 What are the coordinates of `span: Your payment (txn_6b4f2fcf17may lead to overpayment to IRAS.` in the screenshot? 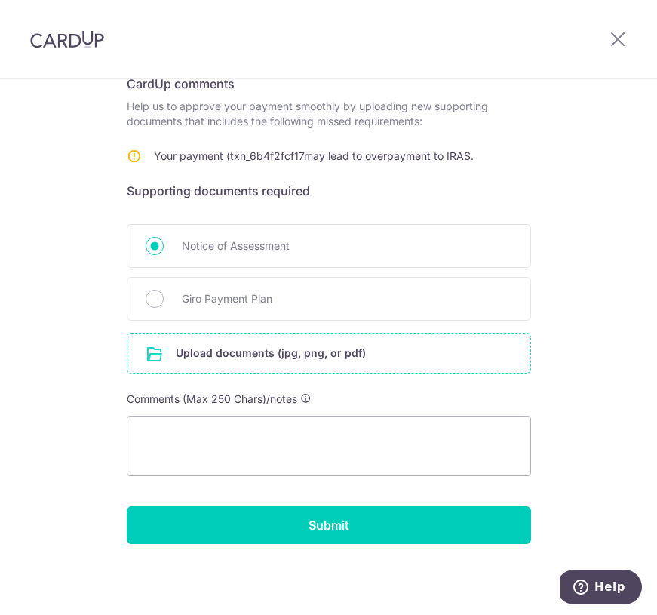 It's located at (314, 155).